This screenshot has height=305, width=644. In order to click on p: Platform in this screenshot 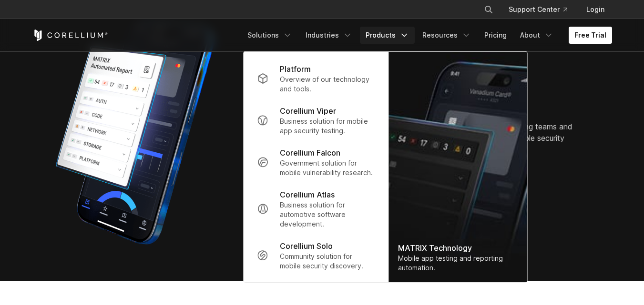, I will do `click(295, 69)`.